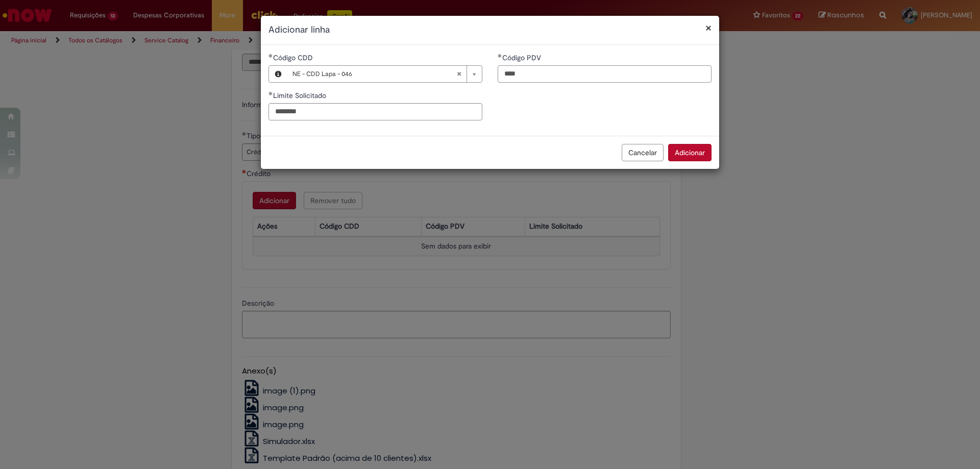 Image resolution: width=980 pixels, height=469 pixels. What do you see at coordinates (278, 74) in the screenshot?
I see `button: Código CDD, Visualizar este registro NE - CDD Lapa - 046` at bounding box center [278, 74].